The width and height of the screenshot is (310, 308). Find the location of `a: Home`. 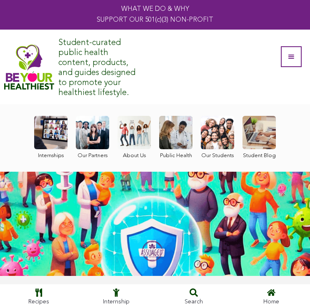

a: Home is located at coordinates (271, 296).